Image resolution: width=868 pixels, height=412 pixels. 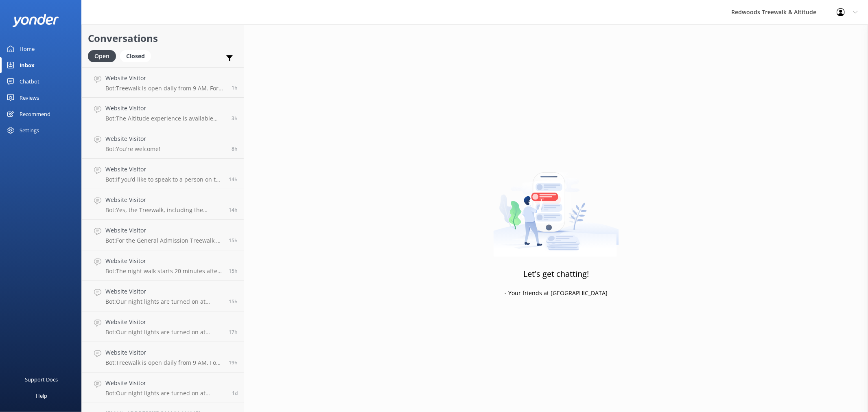 I want to click on img: artwork of a man stealing a conversation from at giant smartphone, so click(x=556, y=206).